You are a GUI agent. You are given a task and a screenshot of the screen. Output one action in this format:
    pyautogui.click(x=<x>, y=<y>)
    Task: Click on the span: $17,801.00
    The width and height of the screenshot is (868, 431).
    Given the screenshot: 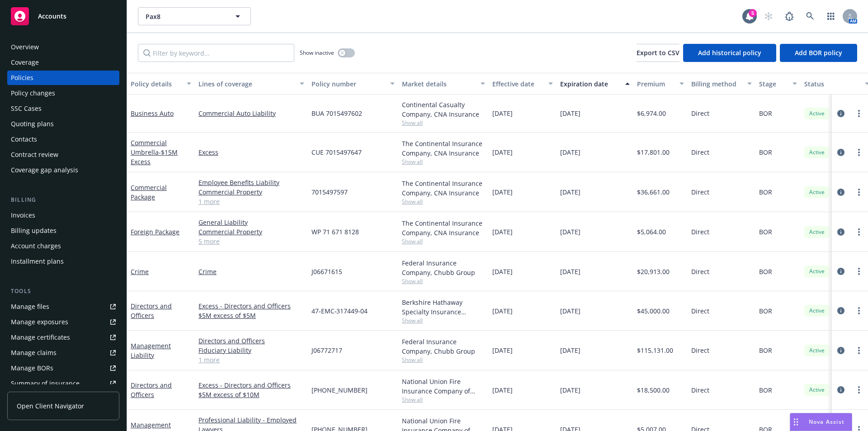 What is the action you would take?
    pyautogui.click(x=653, y=152)
    